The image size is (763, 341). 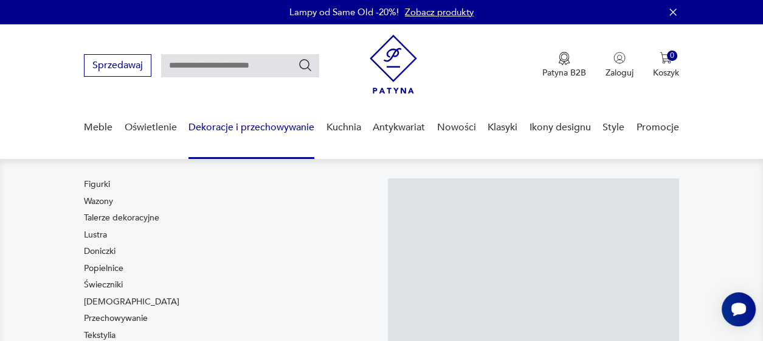 What do you see at coordinates (116, 318) in the screenshot?
I see `a: Przechowywanie` at bounding box center [116, 318].